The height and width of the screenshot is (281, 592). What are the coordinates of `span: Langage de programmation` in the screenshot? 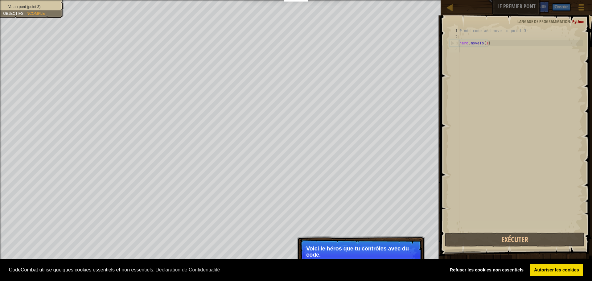 It's located at (544, 21).